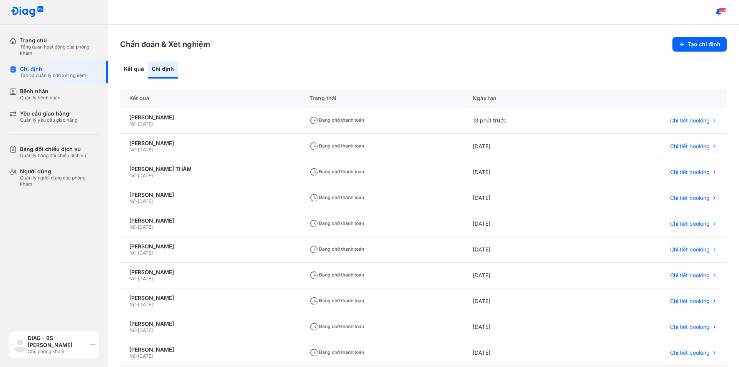 The width and height of the screenshot is (739, 367). What do you see at coordinates (40, 98) in the screenshot?
I see `div: Quản lý bệnh nhân` at bounding box center [40, 98].